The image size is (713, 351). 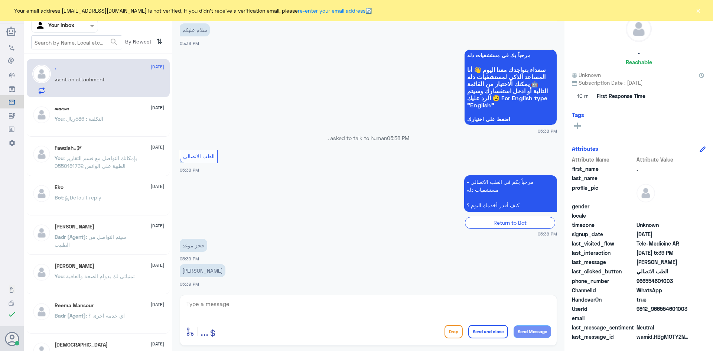 What do you see at coordinates (90, 241) in the screenshot?
I see `span: : سيتم التواصل من الطبيب` at bounding box center [90, 241].